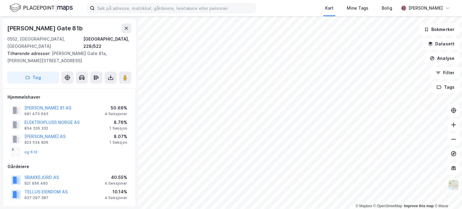 Image resolution: width=462 pixels, height=209 pixels. Describe the element at coordinates (439, 29) in the screenshot. I see `button: Bokmerker` at that location.